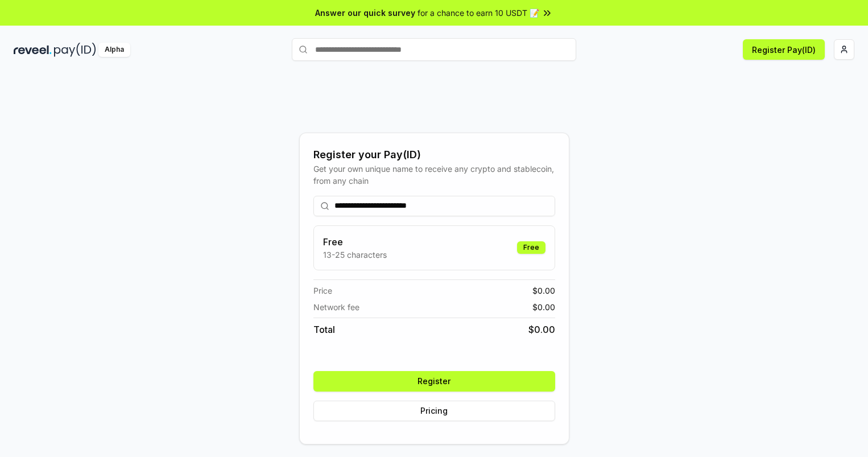  What do you see at coordinates (115, 49) in the screenshot?
I see `div: Alpha` at bounding box center [115, 49].